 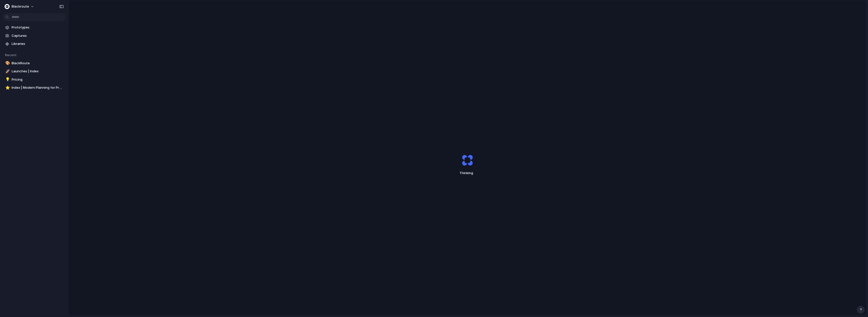 What do you see at coordinates (34, 87) in the screenshot?
I see `a: ⭐Index | Modern Planning for Product Management` at bounding box center [34, 87].